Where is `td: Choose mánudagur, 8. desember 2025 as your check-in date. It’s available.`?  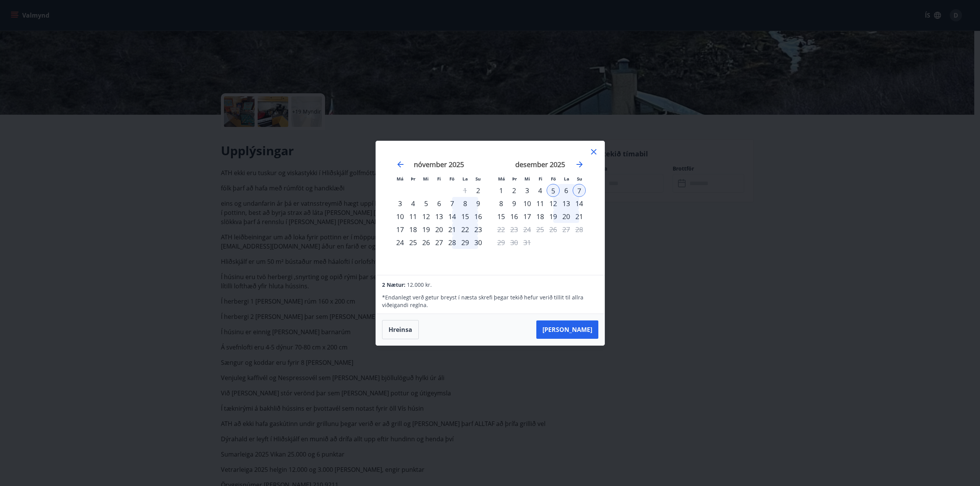
td: Choose mánudagur, 8. desember 2025 as your check-in date. It’s available. is located at coordinates (501, 204).